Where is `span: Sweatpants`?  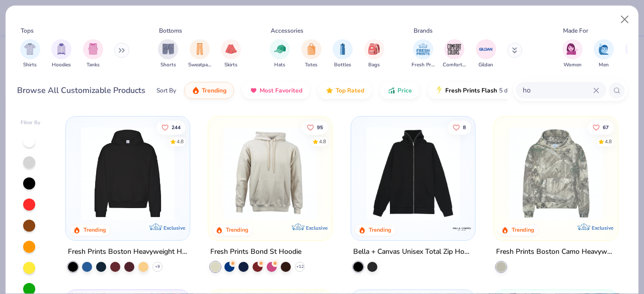 span: Sweatpants is located at coordinates (200, 65).